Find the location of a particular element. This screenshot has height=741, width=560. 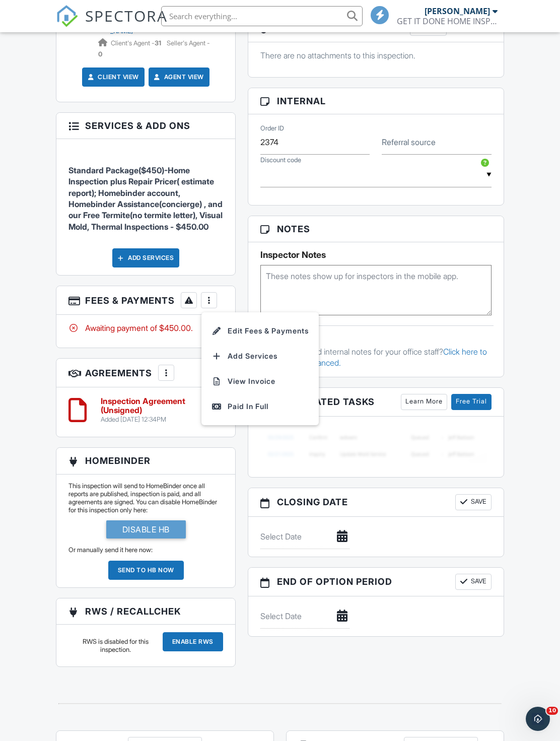

span: Associated Tasks is located at coordinates (326, 402).